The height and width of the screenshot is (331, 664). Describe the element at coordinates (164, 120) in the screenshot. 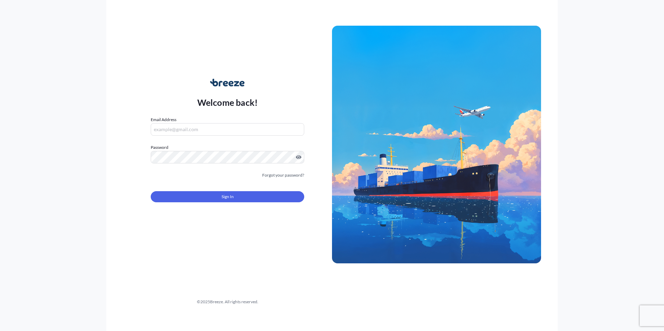

I see `label: Email Address` at that location.